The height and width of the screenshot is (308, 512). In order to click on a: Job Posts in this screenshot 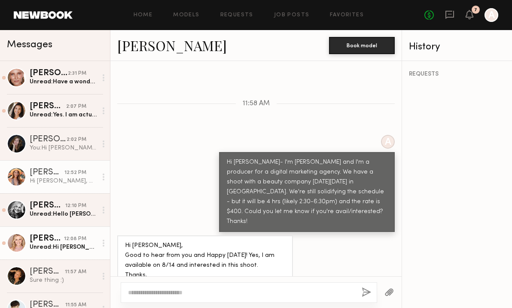, I will do `click(292, 15)`.